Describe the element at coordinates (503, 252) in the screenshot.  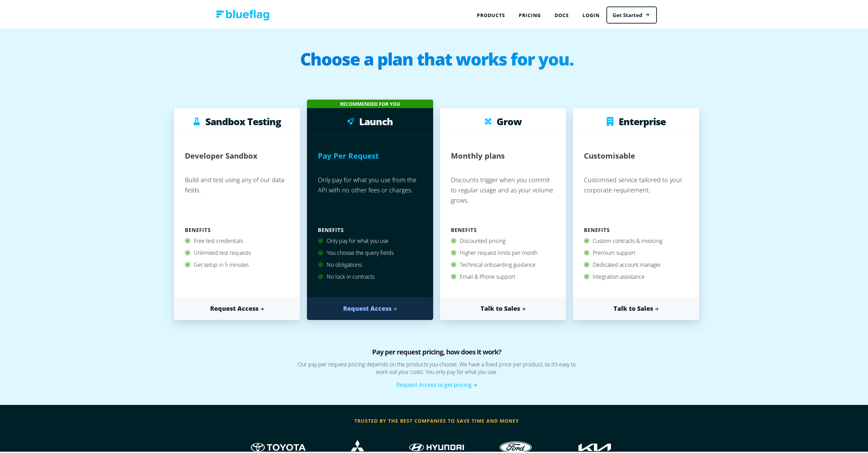
I see `div: Higher request limits per month` at that location.